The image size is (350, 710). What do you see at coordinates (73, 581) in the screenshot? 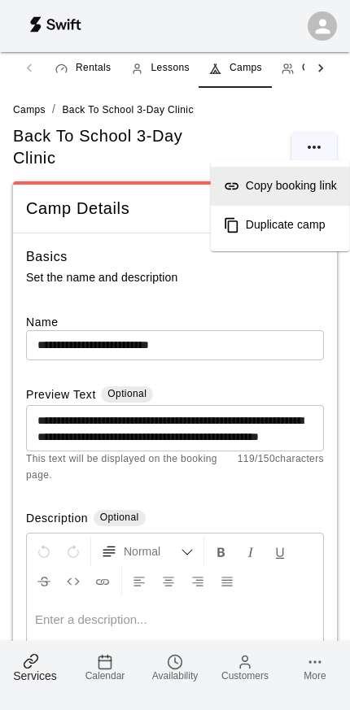
I see `button: Insert Code` at bounding box center [73, 581].